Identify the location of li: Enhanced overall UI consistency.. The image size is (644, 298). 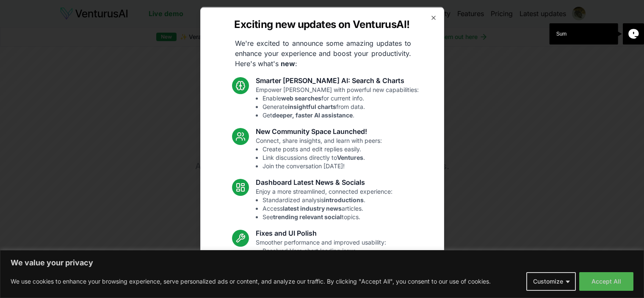
(324, 268).